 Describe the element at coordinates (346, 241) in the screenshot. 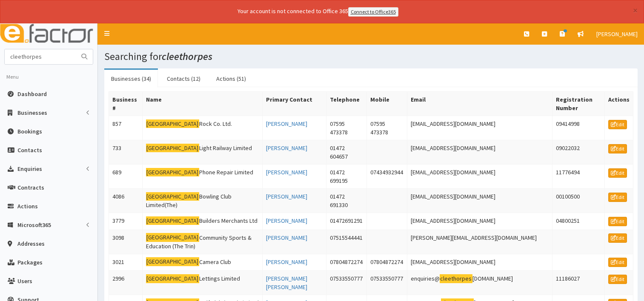

I see `td: 07515544441` at that location.